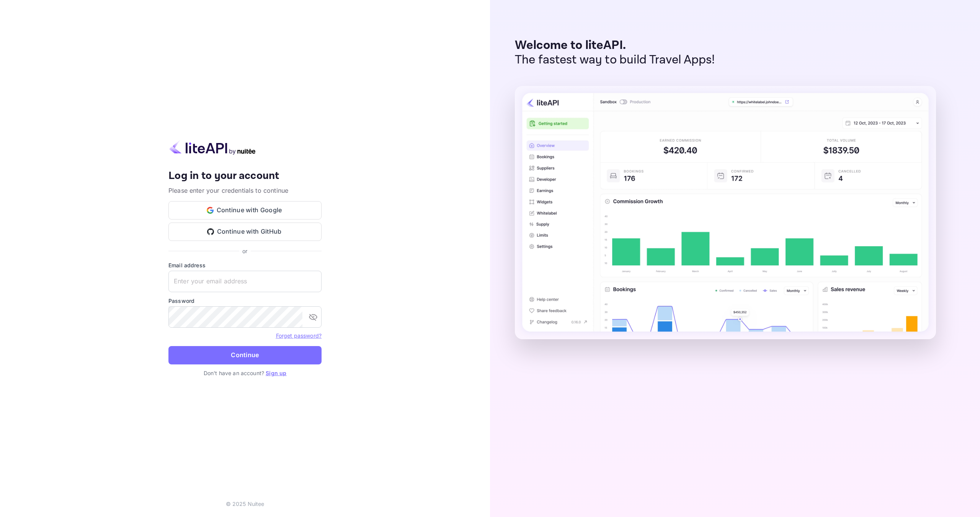 This screenshot has height=517, width=980. What do you see at coordinates (212, 147) in the screenshot?
I see `img: liteapi` at bounding box center [212, 147].